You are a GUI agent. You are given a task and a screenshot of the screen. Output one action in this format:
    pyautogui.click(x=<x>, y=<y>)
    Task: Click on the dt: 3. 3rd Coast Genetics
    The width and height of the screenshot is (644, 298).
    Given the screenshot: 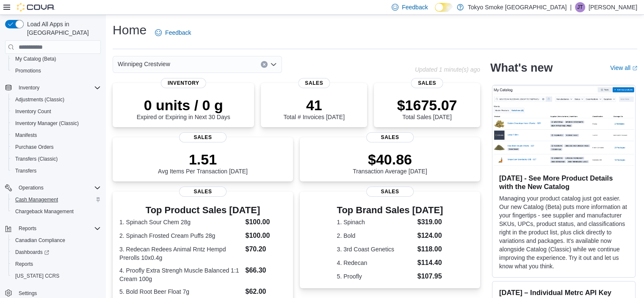 What is the action you would take?
    pyautogui.click(x=376, y=249)
    